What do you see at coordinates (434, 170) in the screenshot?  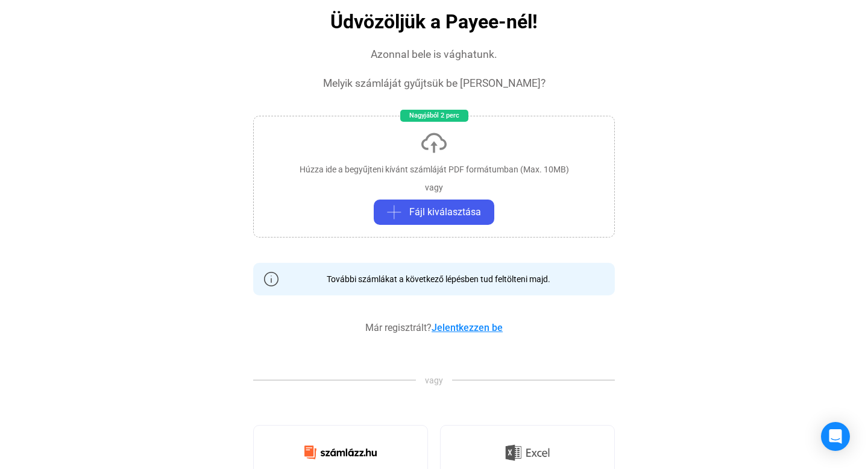 I see `div: Húzza ide a begyűjteni kívánt számláját PDF formátumban (Max. 10MB)` at bounding box center [434, 170].